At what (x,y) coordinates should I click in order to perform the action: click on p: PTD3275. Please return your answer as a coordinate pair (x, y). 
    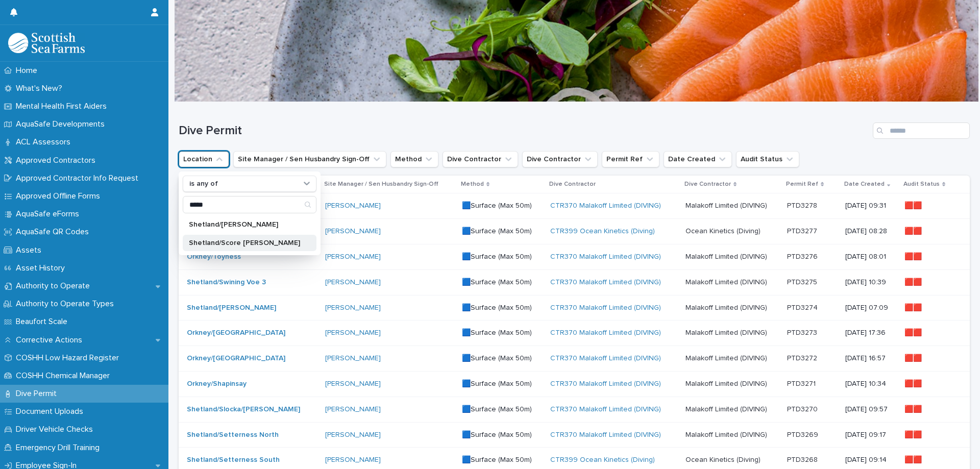
    Looking at the image, I should click on (803, 281).